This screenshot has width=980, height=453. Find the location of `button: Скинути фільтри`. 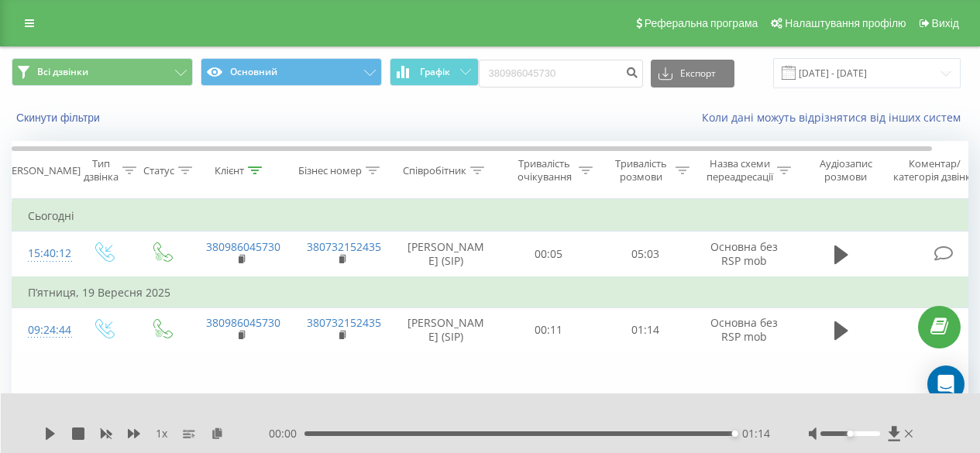

button: Скинути фільтри is located at coordinates (60, 117).